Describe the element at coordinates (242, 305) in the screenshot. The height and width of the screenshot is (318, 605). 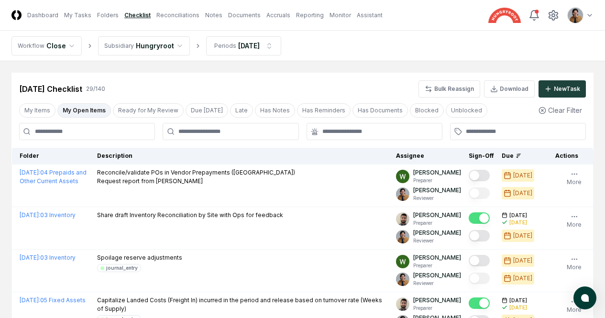
I see `p: Capitalize Landed Costs (Freight In) incurred in the period and release based on turnover rate (W...` at that location.